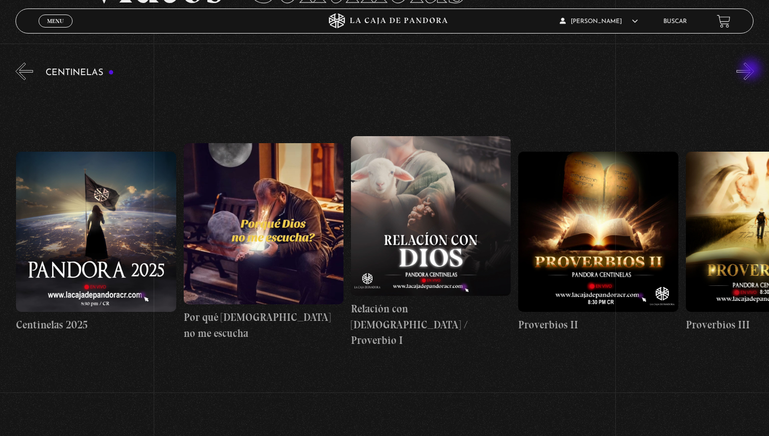 The height and width of the screenshot is (436, 769). I want to click on button: Next, so click(745, 71).